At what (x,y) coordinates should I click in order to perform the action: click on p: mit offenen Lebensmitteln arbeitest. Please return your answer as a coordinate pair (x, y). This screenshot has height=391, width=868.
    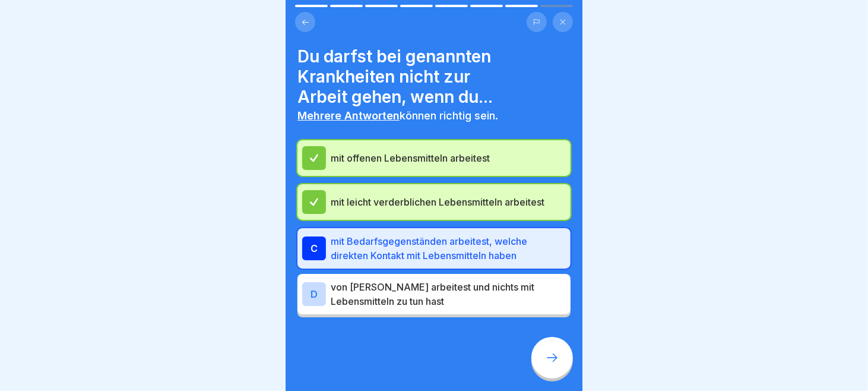
    Looking at the image, I should click on (448, 158).